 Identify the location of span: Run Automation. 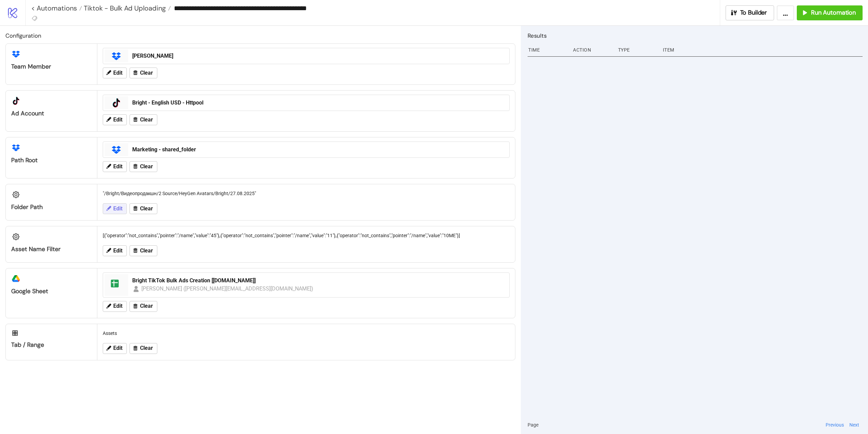
(833, 12).